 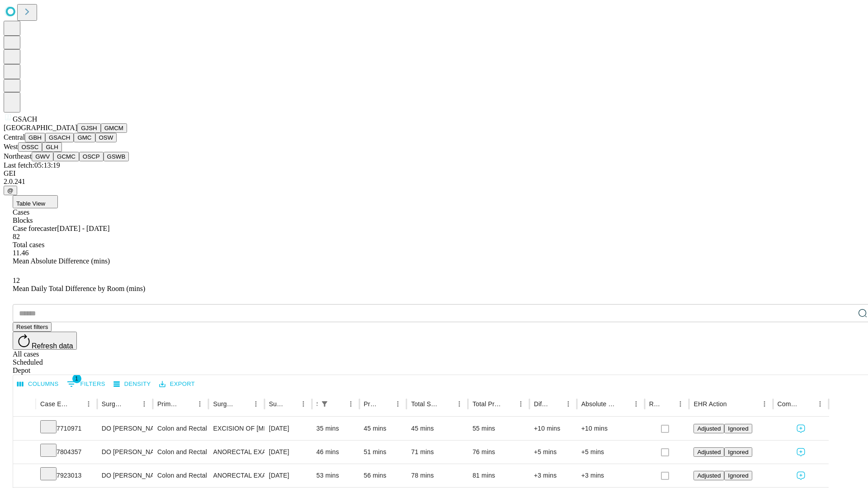 What do you see at coordinates (434, 182) in the screenshot?
I see `div: 2.0.241` at bounding box center [434, 182].